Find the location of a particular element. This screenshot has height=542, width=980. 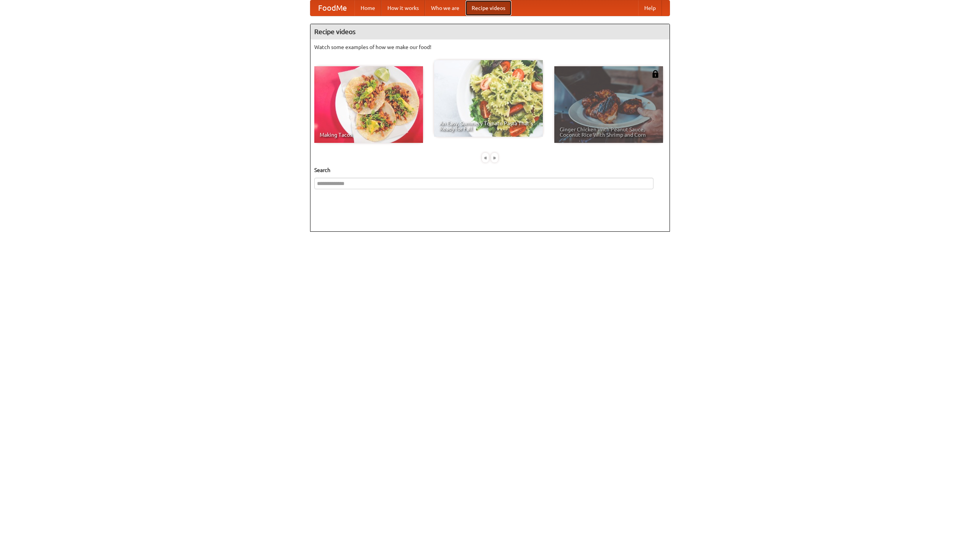

span: An Easy, Summery Tomato Pasta That's Ready for Fall is located at coordinates (488, 126).